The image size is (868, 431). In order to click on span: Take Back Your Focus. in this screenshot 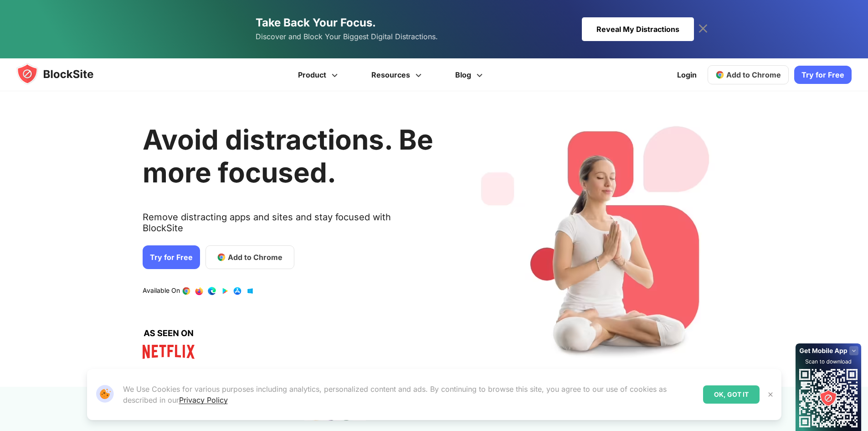, I will do `click(315, 22)`.